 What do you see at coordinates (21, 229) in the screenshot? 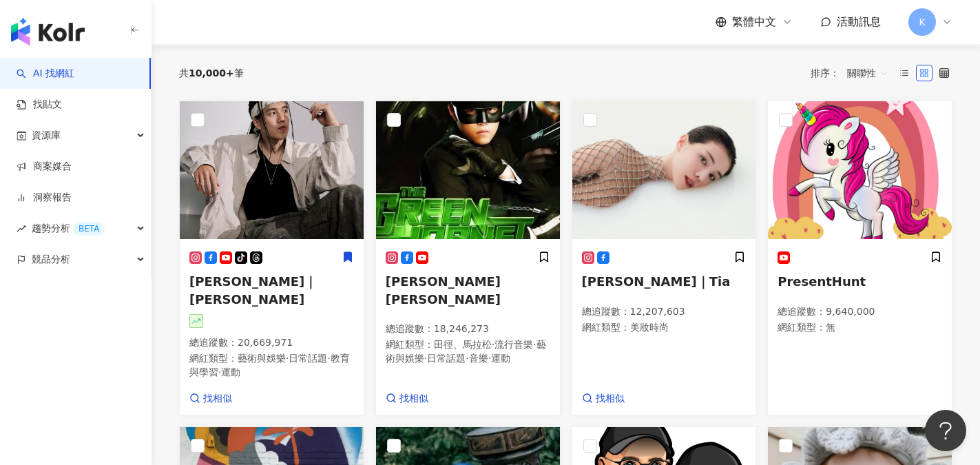
I see `span: rise` at bounding box center [21, 229].